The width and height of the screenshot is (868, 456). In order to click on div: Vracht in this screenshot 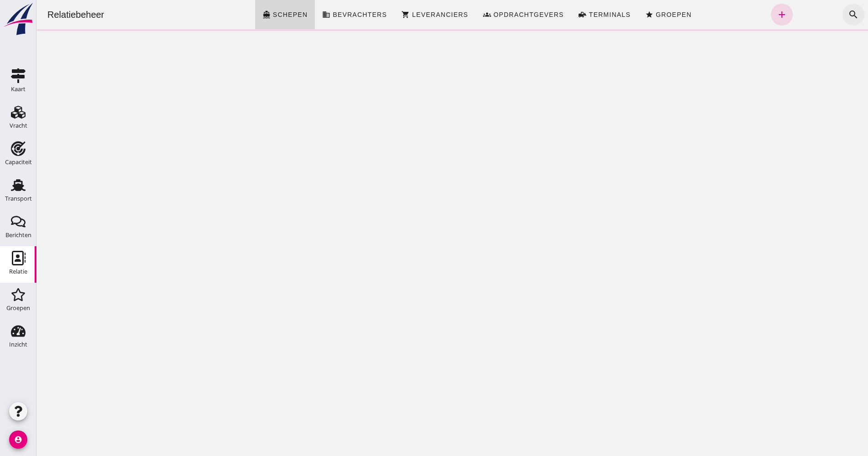, I will do `click(18, 125)`.